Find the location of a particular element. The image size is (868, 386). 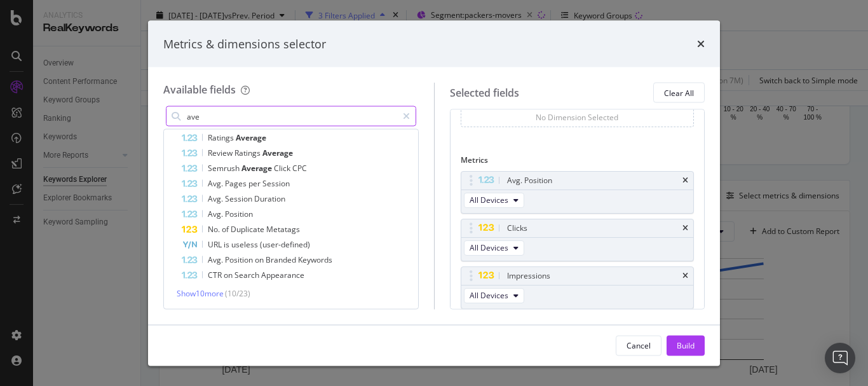

div: Avg. PositiontimesAll Devices is located at coordinates (578, 191).